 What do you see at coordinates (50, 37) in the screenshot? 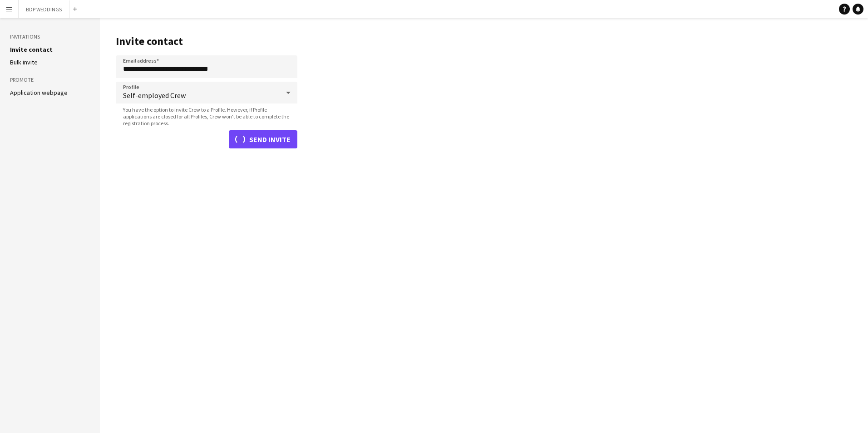
I see `h3: Invitations` at bounding box center [50, 37].